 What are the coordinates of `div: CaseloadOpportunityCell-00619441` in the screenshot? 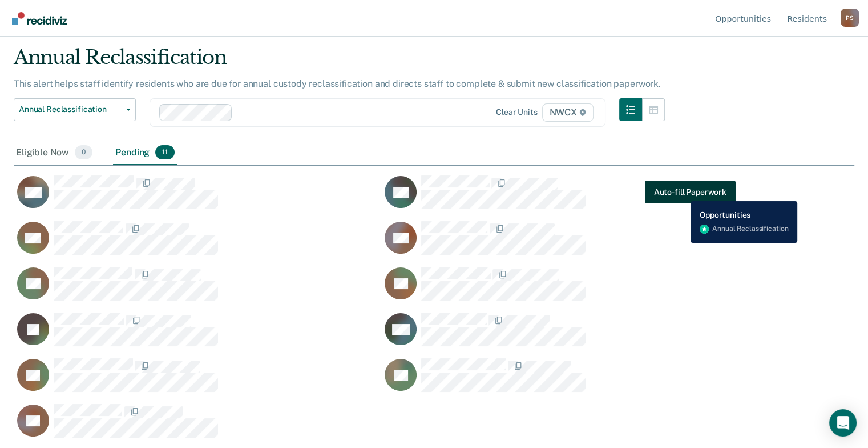 It's located at (565, 335).